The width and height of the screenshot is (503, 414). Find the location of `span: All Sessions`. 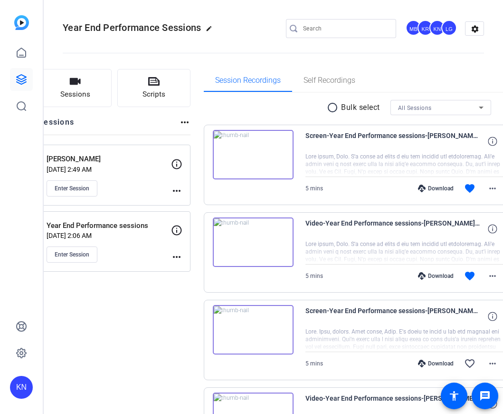

span: All Sessions is located at coordinates (415, 108).